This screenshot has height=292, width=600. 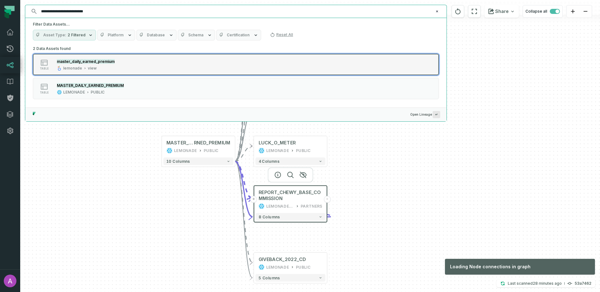 What do you see at coordinates (239, 35) in the screenshot?
I see `button: Certification` at bounding box center [239, 35].